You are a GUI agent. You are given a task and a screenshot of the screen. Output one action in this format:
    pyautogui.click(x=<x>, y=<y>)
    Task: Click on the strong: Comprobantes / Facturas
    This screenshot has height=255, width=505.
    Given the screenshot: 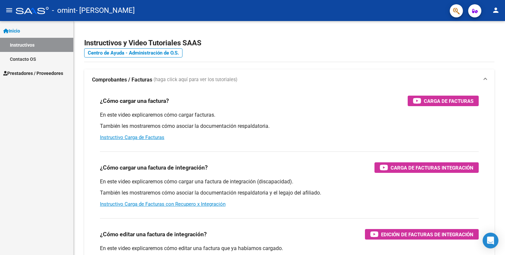 What is the action you would take?
    pyautogui.click(x=122, y=80)
    